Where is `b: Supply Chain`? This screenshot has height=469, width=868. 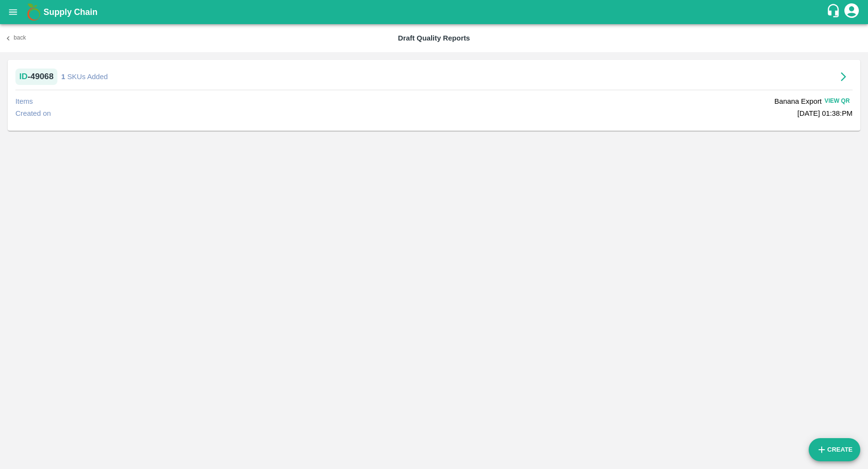
b: Supply Chain is located at coordinates (71, 12).